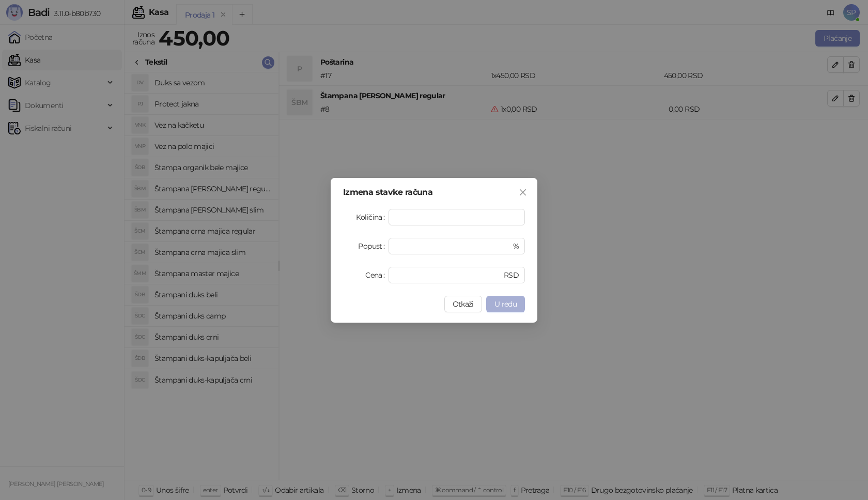 This screenshot has height=500, width=868. I want to click on label: Popust, so click(373, 246).